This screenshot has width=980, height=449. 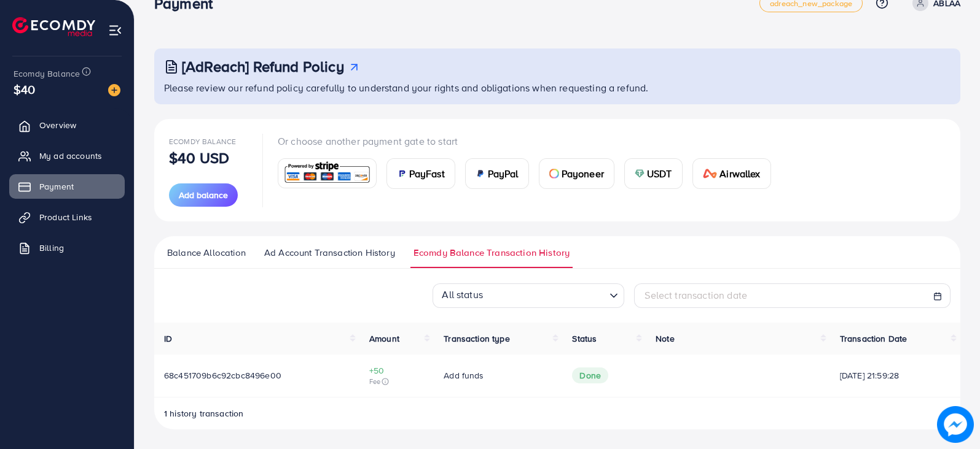 I want to click on span: All status, so click(x=462, y=294).